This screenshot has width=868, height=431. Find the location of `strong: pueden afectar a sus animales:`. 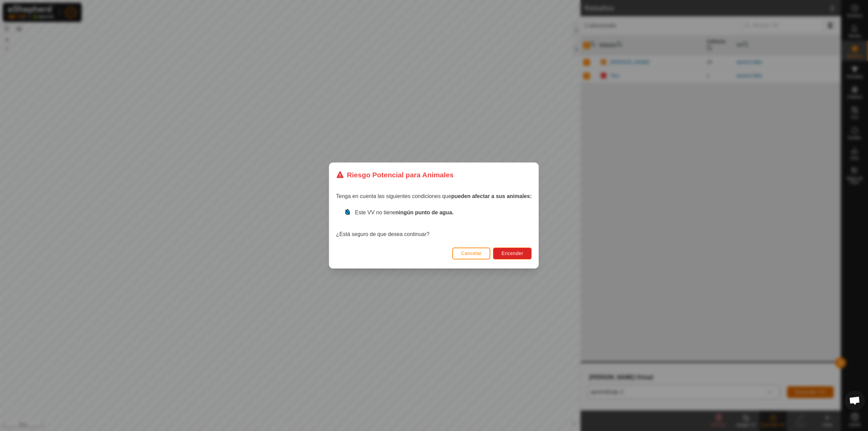

strong: pueden afectar a sus animales: is located at coordinates (491, 196).